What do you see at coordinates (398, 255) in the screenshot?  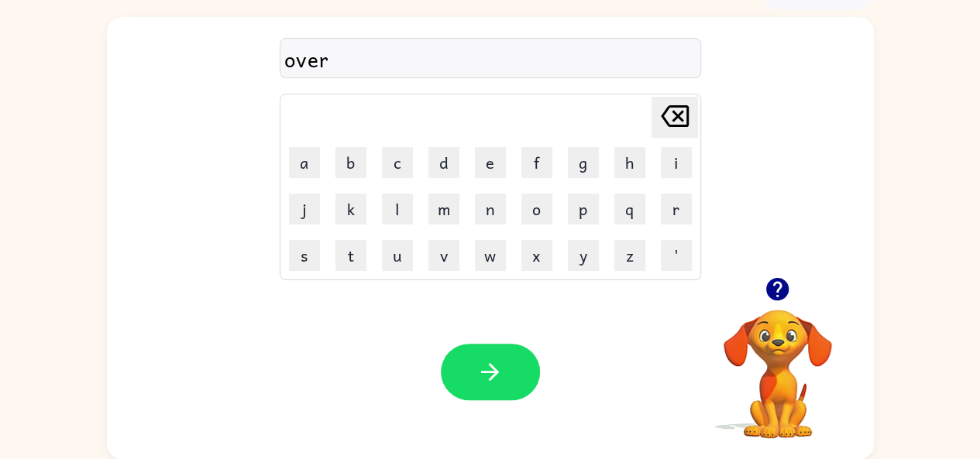 I see `button: u` at bounding box center [398, 255].